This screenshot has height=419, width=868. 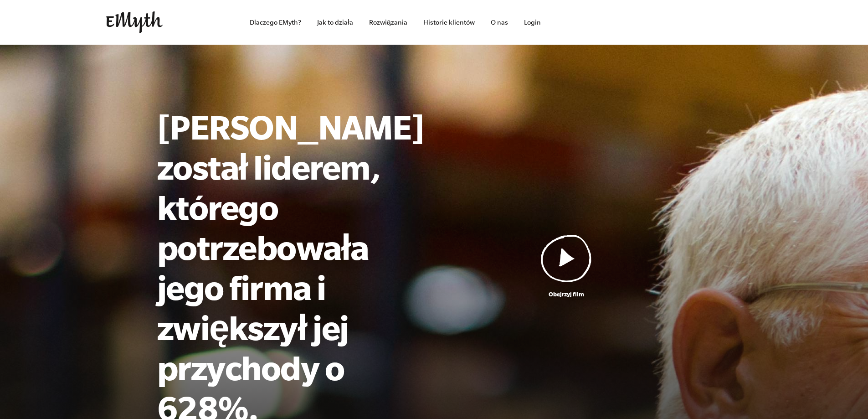 What do you see at coordinates (566, 294) in the screenshot?
I see `font: Obejrzyj film` at bounding box center [566, 294].